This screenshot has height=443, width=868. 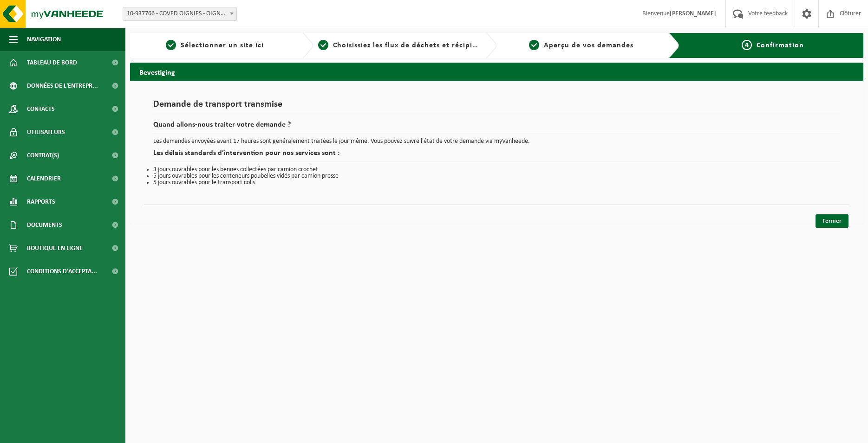 What do you see at coordinates (780, 45) in the screenshot?
I see `span: Confirmation` at bounding box center [780, 45].